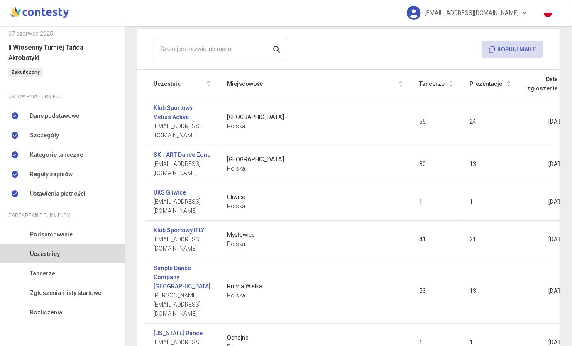 The width and height of the screenshot is (572, 346). I want to click on td: 53, so click(436, 291).